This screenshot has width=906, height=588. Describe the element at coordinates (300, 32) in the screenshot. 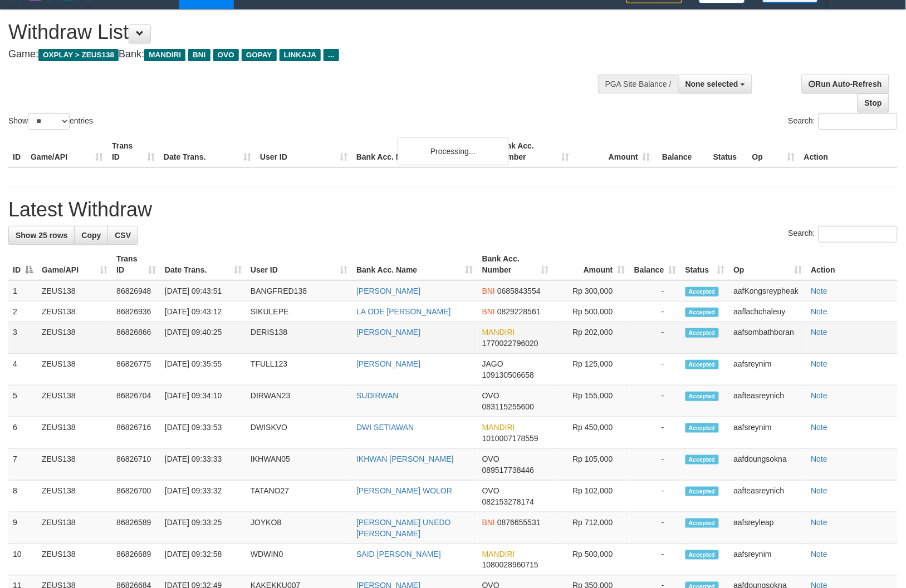

I see `h1: Withdraw List` at that location.